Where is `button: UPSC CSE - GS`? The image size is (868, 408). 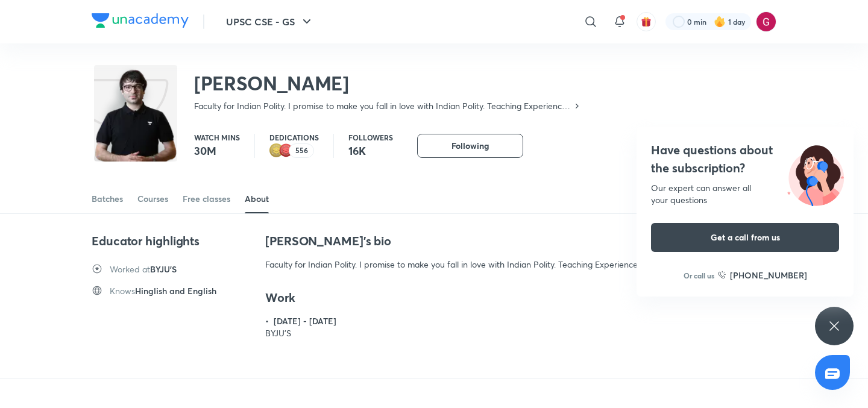 button: UPSC CSE - GS is located at coordinates (270, 22).